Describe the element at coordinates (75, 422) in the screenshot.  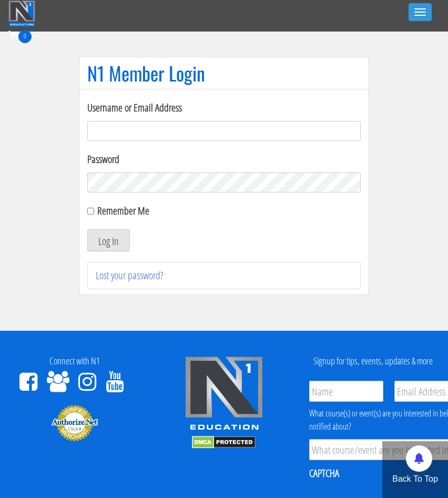
I see `img: Authorize.Net Merchant - Click to Verify` at that location.